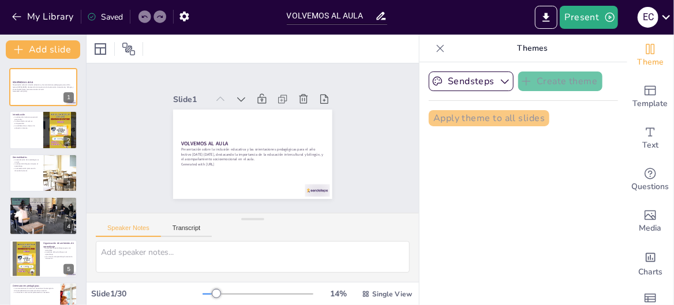 Image resolution: width=674 pixels, height=305 pixels. What do you see at coordinates (650, 138) in the screenshot?
I see `div: Add text boxes` at bounding box center [650, 138].